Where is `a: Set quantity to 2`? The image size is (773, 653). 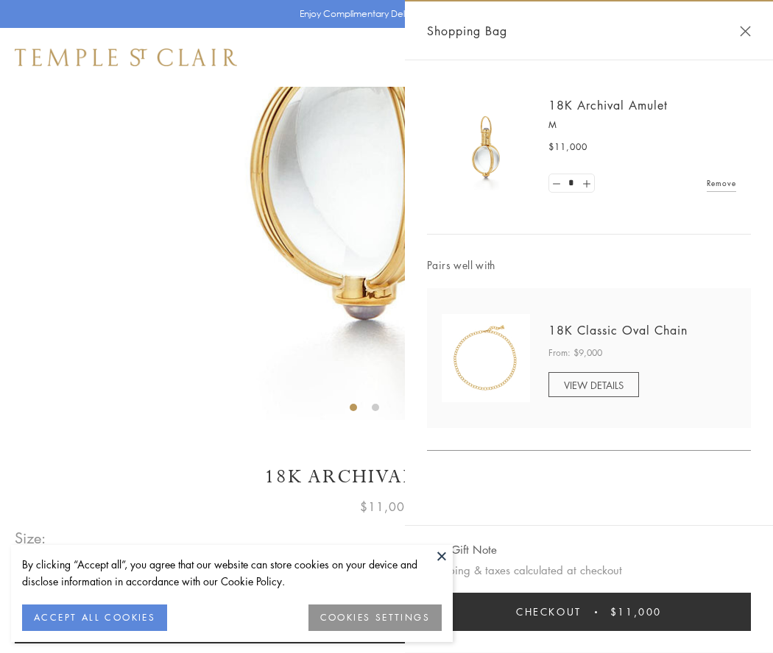
a: Set quantity to 2 is located at coordinates (586, 183).